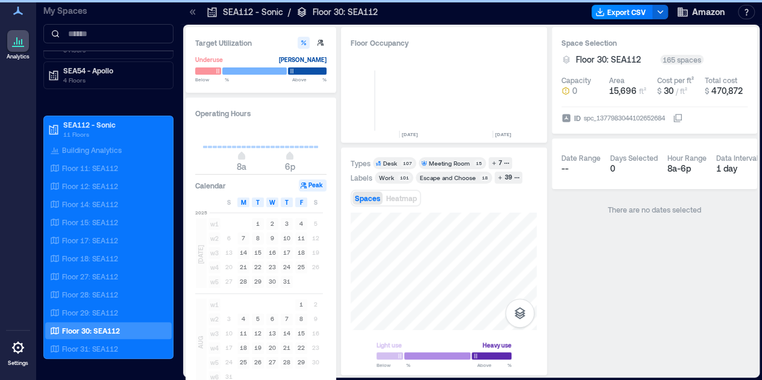 The image size is (762, 380). What do you see at coordinates (18, 45) in the screenshot?
I see `a: Analytics` at bounding box center [18, 45].